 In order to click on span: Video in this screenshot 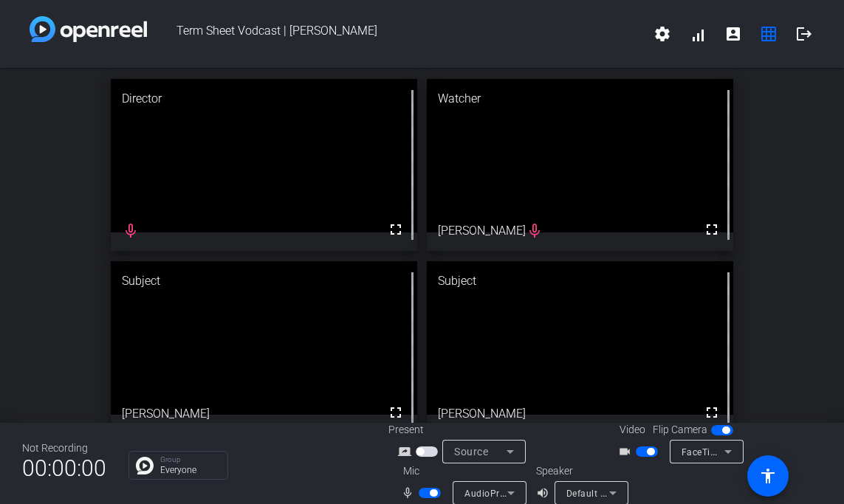, I will do `click(632, 430)`.